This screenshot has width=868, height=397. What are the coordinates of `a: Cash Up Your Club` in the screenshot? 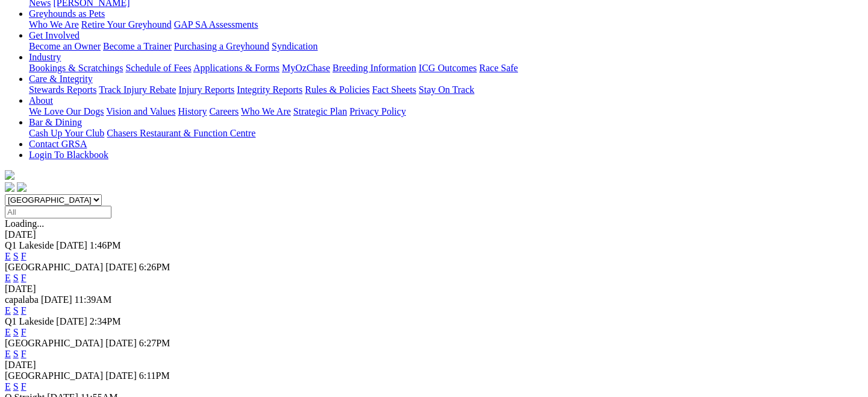 It's located at (67, 133).